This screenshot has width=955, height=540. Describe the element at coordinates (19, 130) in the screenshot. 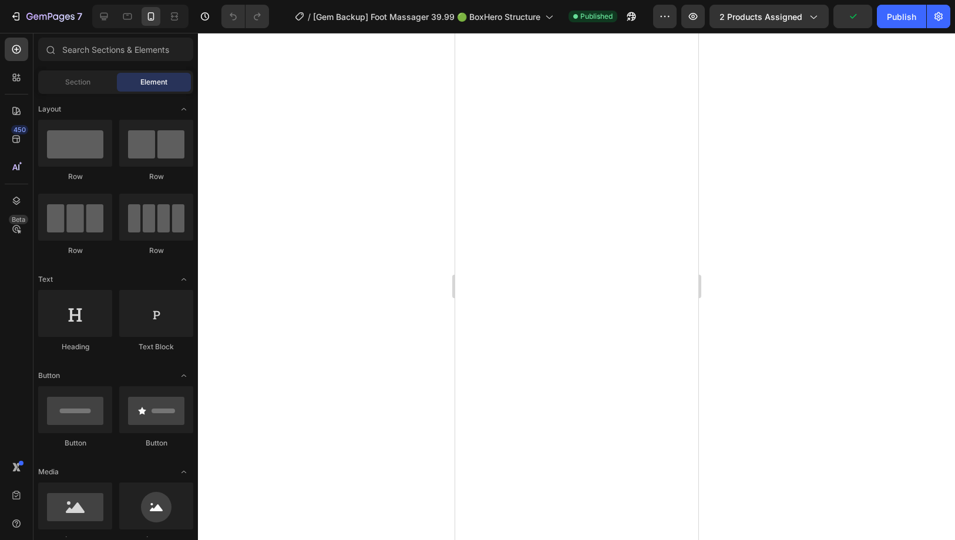

I see `div: 450` at that location.